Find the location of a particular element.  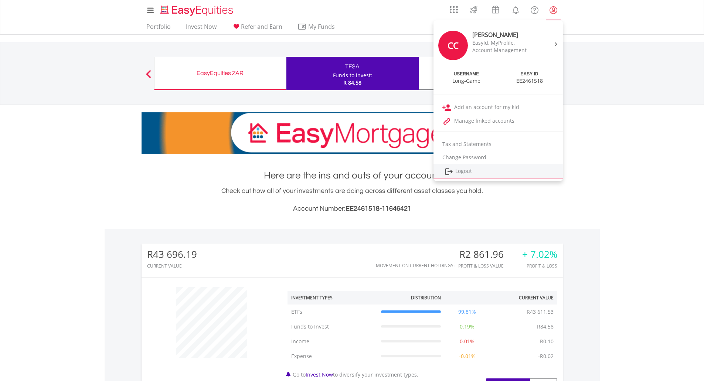

div: EasyId, MyProfile, is located at coordinates (503, 43).